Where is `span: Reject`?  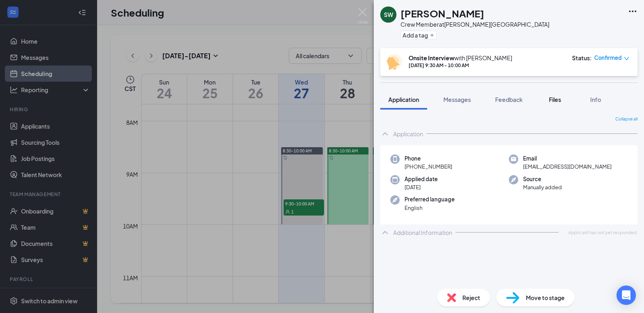 span: Reject is located at coordinates (472, 298).